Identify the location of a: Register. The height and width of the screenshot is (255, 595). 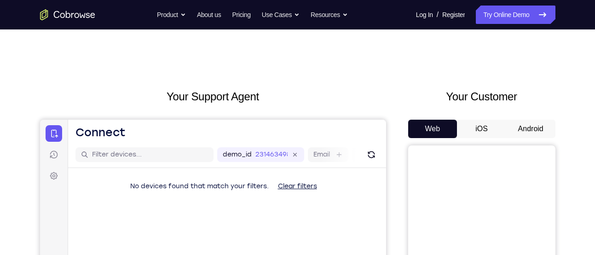
(454, 15).